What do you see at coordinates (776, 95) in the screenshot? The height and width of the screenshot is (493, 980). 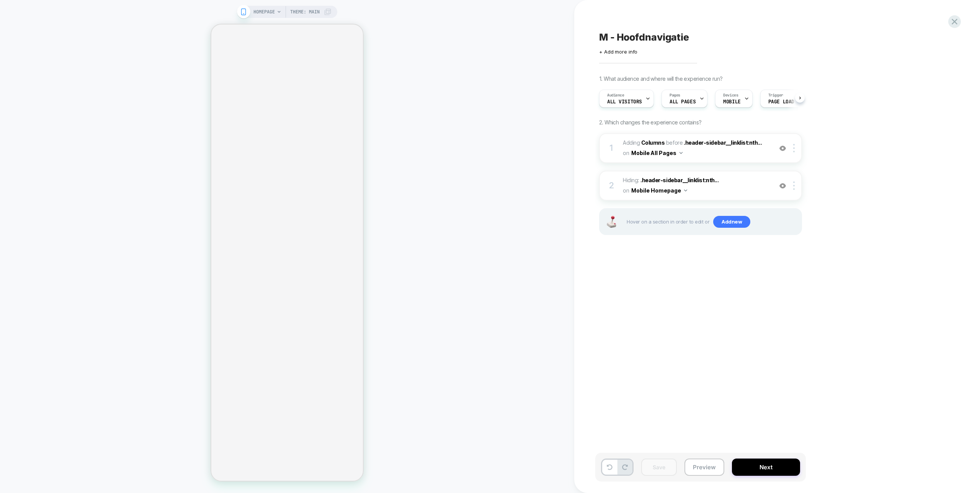 I see `span: Trigger` at bounding box center [776, 95].